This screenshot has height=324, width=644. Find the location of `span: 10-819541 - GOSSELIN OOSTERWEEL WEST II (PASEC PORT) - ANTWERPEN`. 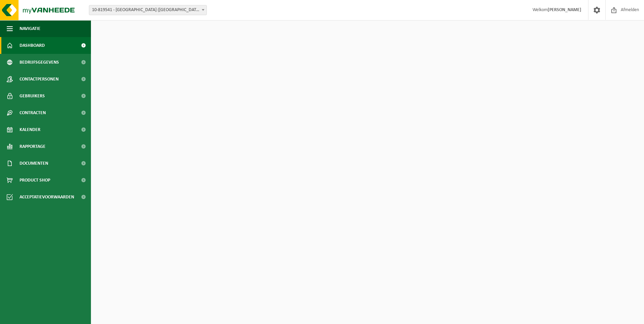

span: 10-819541 - GOSSELIN OOSTERWEEL WEST II (PASEC PORT) - ANTWERPEN is located at coordinates (148, 10).